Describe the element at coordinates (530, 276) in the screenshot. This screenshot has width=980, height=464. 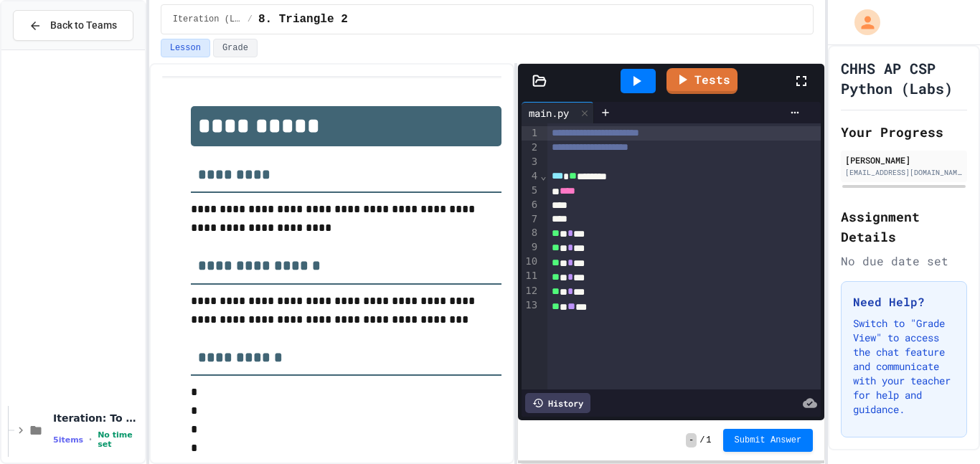
I see `div: 11` at that location.